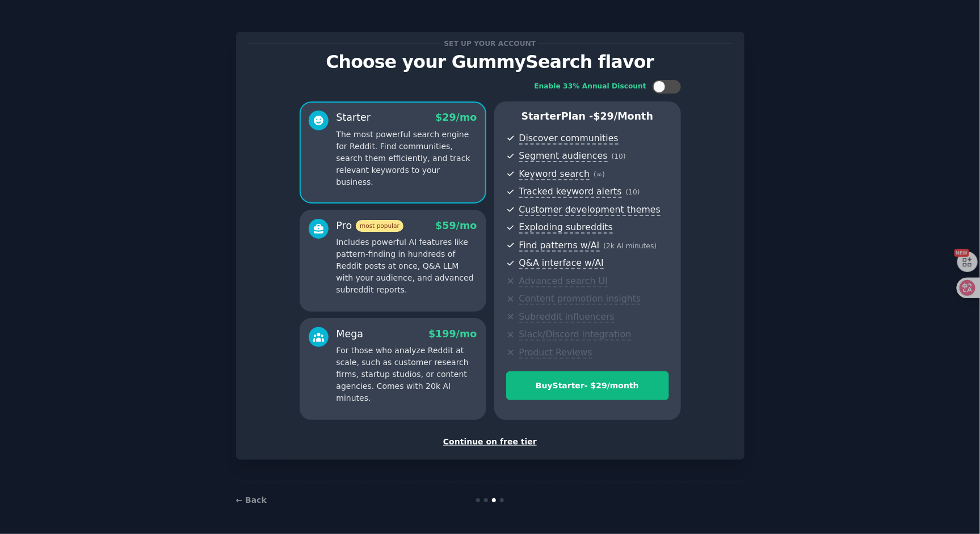  What do you see at coordinates (631, 246) in the screenshot?
I see `span: ( 2k AI minutes )` at bounding box center [631, 246].